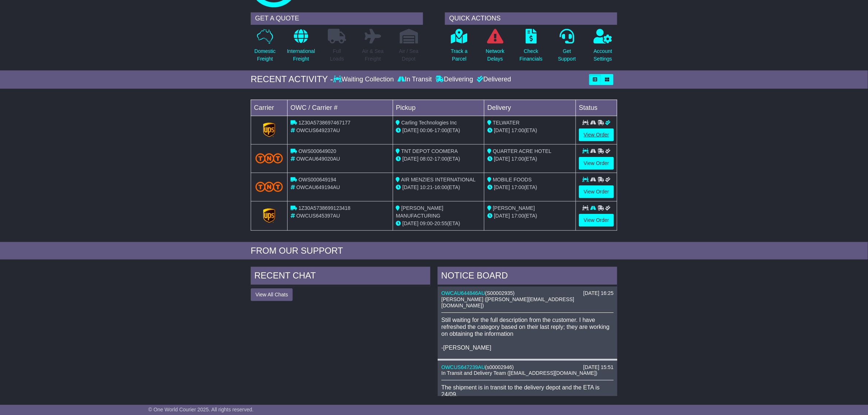 This screenshot has width=868, height=415. What do you see at coordinates (318, 216) in the screenshot?
I see `span: OWCUS645397AU` at bounding box center [318, 216].